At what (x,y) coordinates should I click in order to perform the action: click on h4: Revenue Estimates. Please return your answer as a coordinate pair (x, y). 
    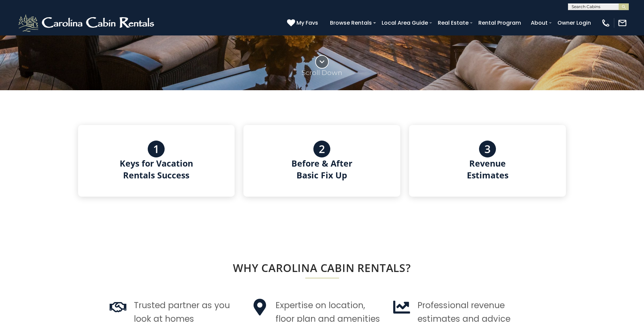
    Looking at the image, I should click on (487, 169).